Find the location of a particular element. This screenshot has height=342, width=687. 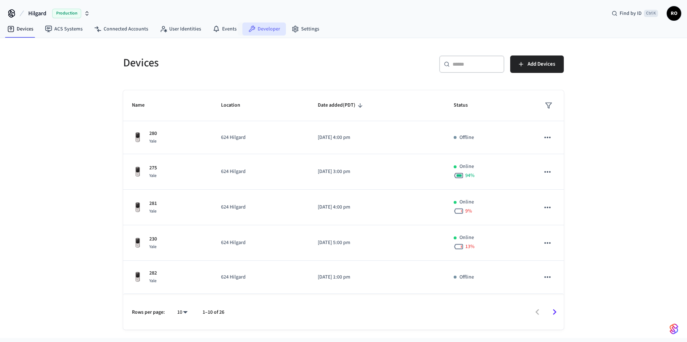

p: 281 is located at coordinates (153, 203).